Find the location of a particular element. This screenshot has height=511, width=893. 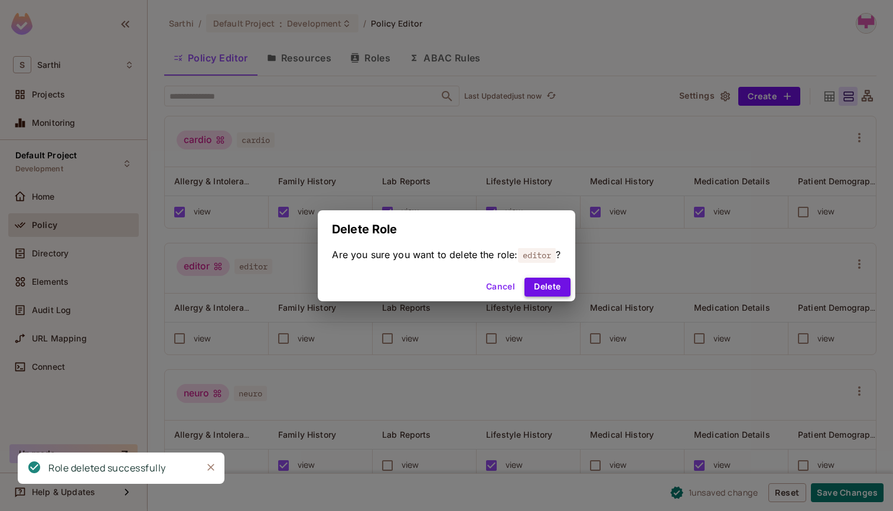

span: Are you sure you want to delete the role: ? is located at coordinates (446, 255).